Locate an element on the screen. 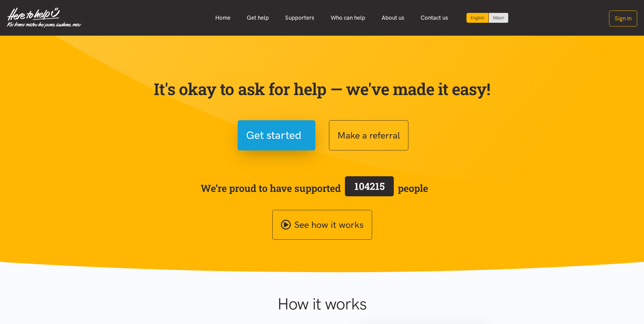 The width and height of the screenshot is (644, 324). a: See how it works is located at coordinates (322, 225).